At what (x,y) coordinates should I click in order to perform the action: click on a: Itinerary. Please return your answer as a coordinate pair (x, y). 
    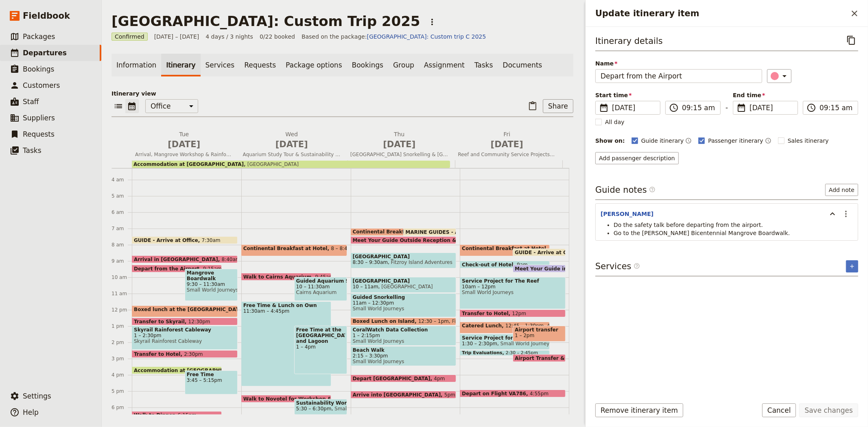
    Looking at the image, I should click on (181, 65).